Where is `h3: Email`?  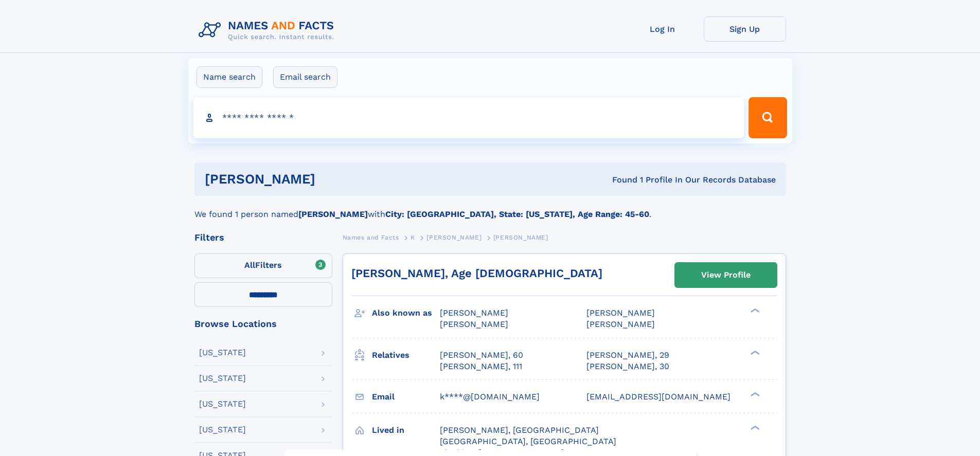
h3: Email is located at coordinates (406, 397).